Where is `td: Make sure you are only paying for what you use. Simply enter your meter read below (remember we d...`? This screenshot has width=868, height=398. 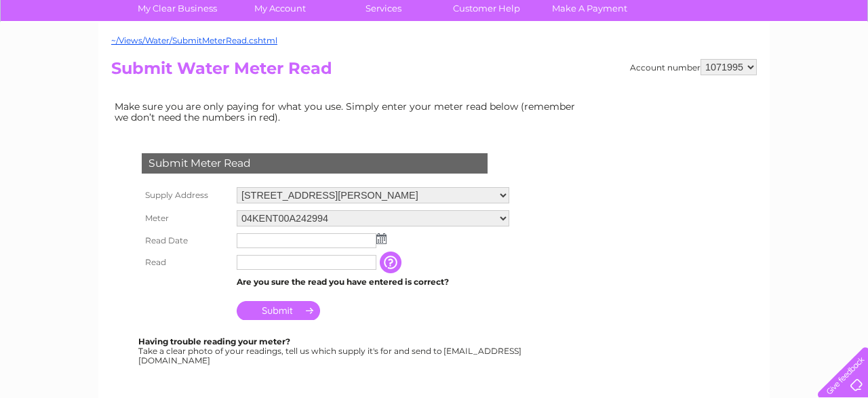 td: Make sure you are only paying for what you use. Simply enter your meter read below (remember we d... is located at coordinates (348, 112).